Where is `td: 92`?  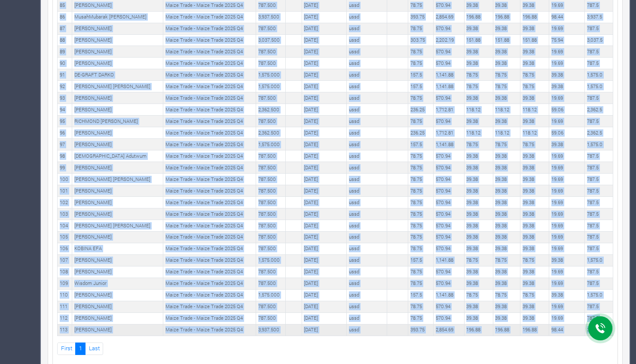
td: 92 is located at coordinates (65, 87).